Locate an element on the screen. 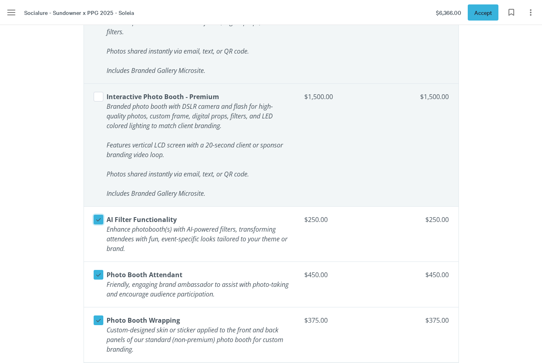 The height and width of the screenshot is (363, 542). span: Friendly, engaging brand ambassador to assist with photo-taking and encourage audience participat... is located at coordinates (198, 290).